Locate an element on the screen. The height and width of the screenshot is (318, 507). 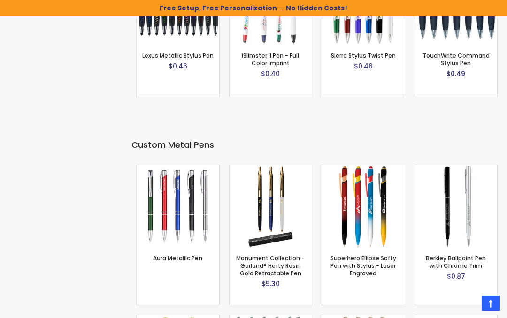
span: $0.49 is located at coordinates (456, 74).